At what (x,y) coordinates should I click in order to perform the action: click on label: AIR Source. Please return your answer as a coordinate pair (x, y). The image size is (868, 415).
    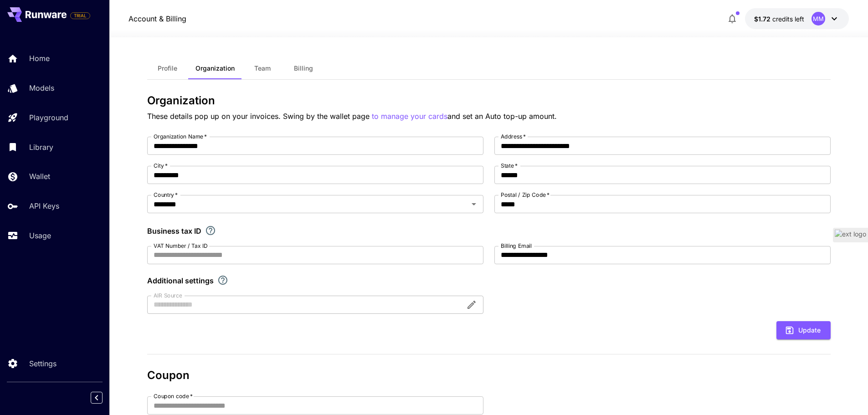
    Looking at the image, I should click on (168, 295).